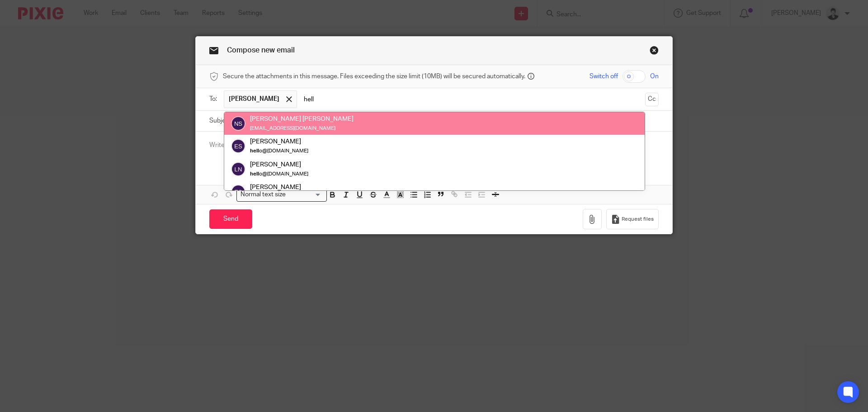 The width and height of the screenshot is (868, 412). What do you see at coordinates (305, 195) in the screenshot?
I see `input: Search for option` at bounding box center [305, 195].